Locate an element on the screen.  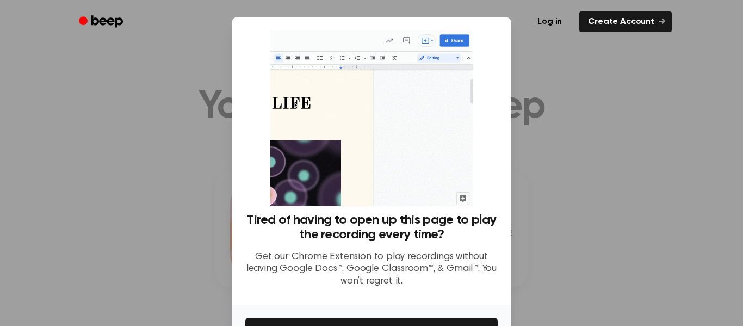
p: Get our Chrome Extension to play recordings without leaving Google Docs™, Google Classroom™, & Gm... is located at coordinates (371, 269).